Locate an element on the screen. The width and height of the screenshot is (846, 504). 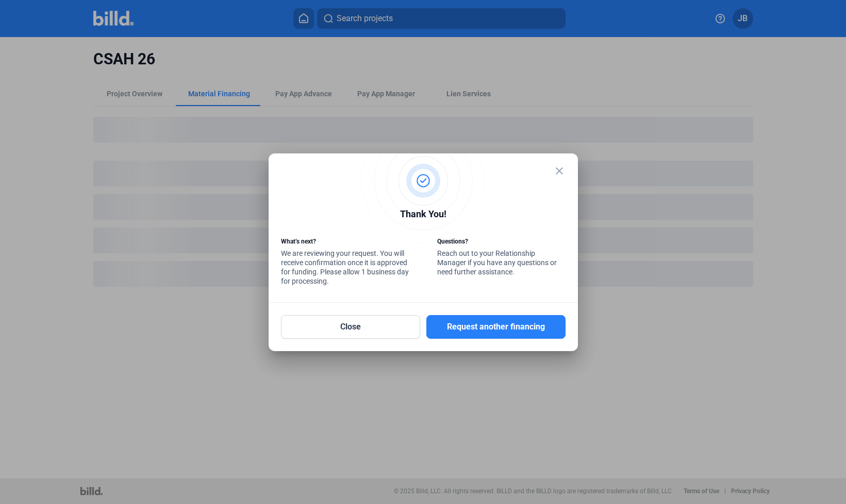
button: Request another financing is located at coordinates (495, 327).